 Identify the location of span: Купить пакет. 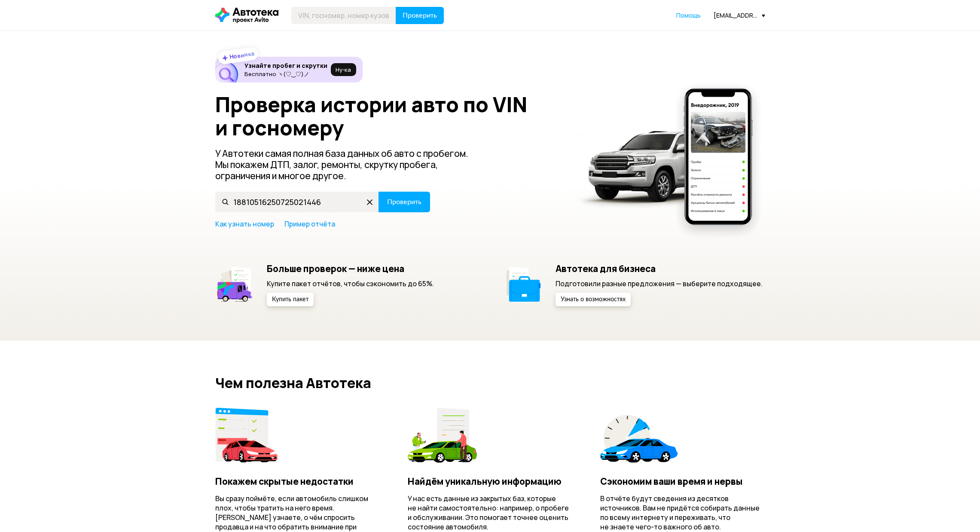
(290, 299).